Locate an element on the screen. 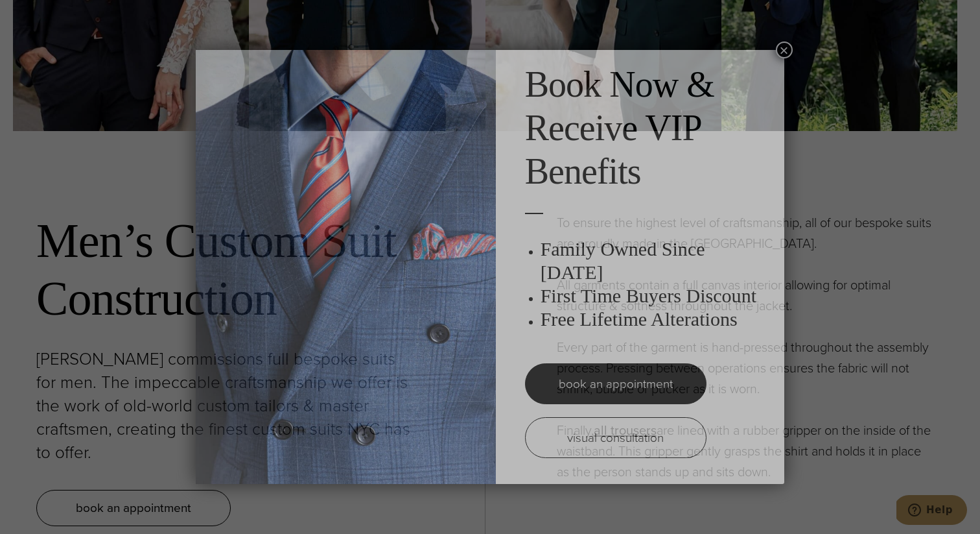  h2: Book Now & Receive VIP Benefits is located at coordinates (648, 128).